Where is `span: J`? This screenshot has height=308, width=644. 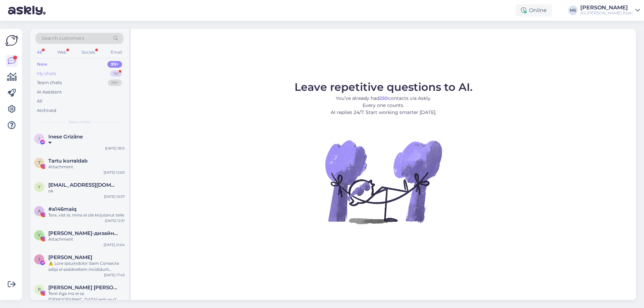 span: J is located at coordinates (39, 260).